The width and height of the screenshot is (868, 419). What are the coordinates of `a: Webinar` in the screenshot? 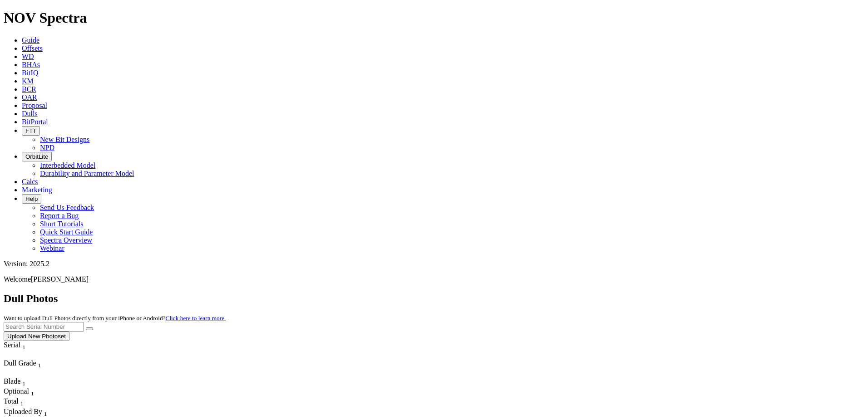 It's located at (52, 248).